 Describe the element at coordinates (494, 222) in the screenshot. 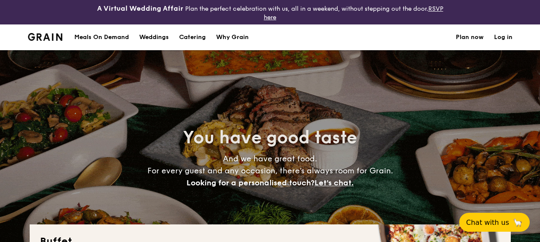

I see `button: Chat with us🦙` at that location.